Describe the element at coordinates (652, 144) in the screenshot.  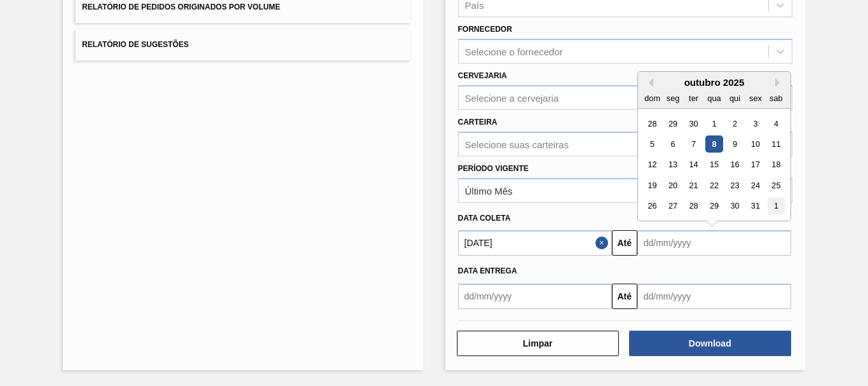
I see `div: Choose domingo, 5 de outubro de 2025` at that location.